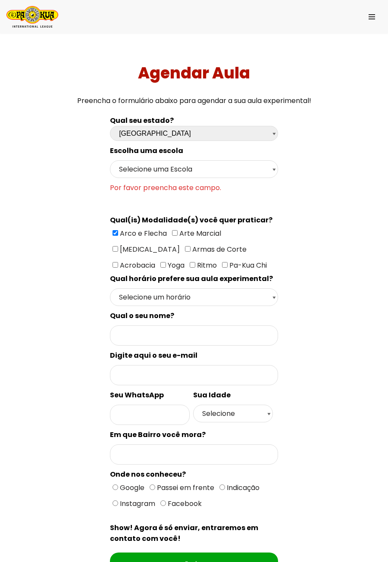 The image size is (388, 562). Describe the element at coordinates (194, 101) in the screenshot. I see `p: Preencha o formulário abaixo para agendar a sua aula experimental!` at that location.